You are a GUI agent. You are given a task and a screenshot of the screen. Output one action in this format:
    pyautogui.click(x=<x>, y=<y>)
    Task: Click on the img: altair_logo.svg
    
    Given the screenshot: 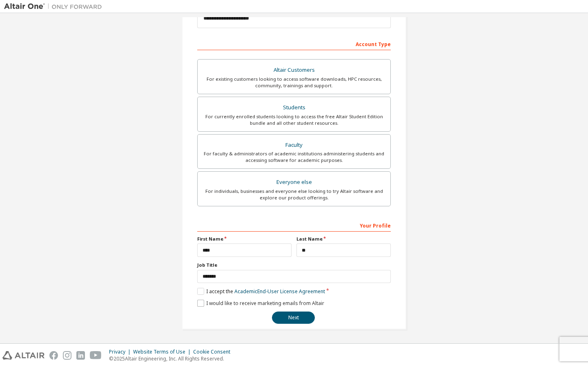 What is the action you would take?
    pyautogui.click(x=24, y=355)
    